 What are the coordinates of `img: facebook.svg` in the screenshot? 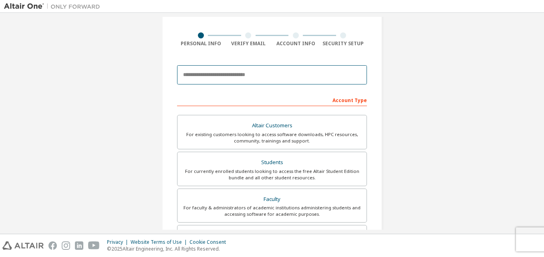 It's located at (52, 246).